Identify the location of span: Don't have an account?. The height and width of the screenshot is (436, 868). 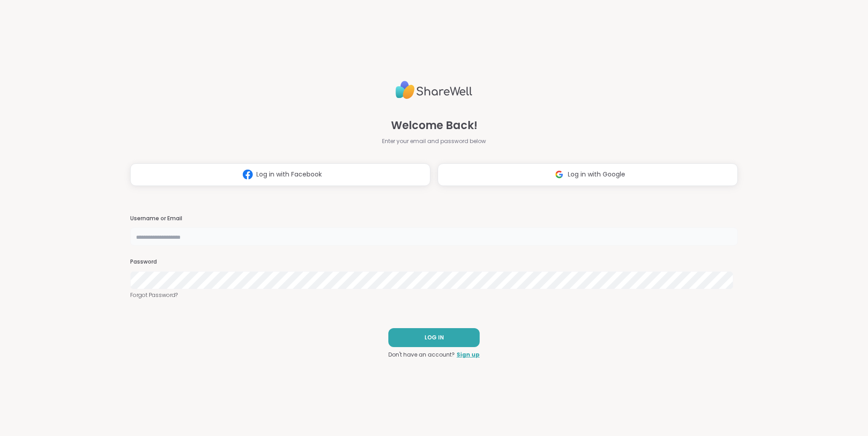
(422, 355).